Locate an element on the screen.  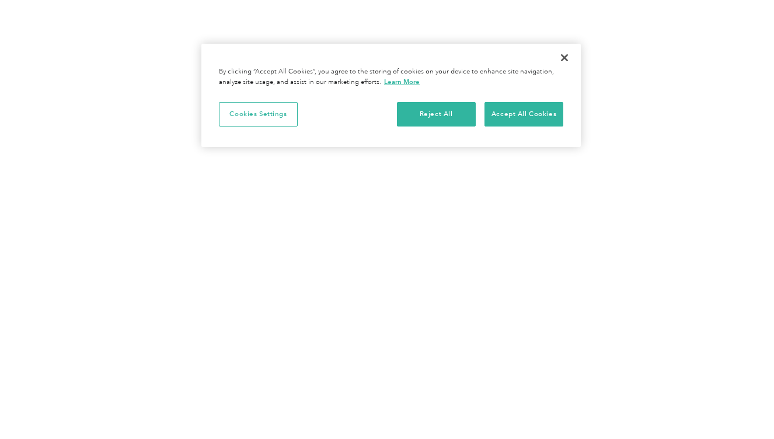
a: More information about your privacy, opens in a new tab is located at coordinates (401, 82).